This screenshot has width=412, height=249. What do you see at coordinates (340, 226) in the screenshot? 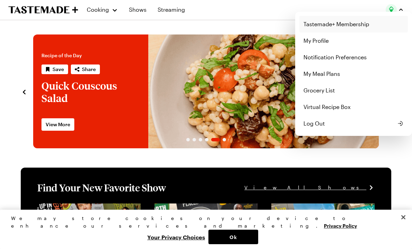
I see `a: More information about your privacy, opens in a new tab` at bounding box center [340, 226].